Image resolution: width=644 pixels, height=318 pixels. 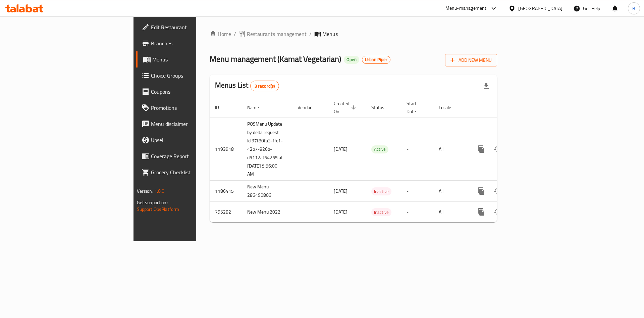 I want to click on td: New Menu 2022, so click(x=267, y=212).